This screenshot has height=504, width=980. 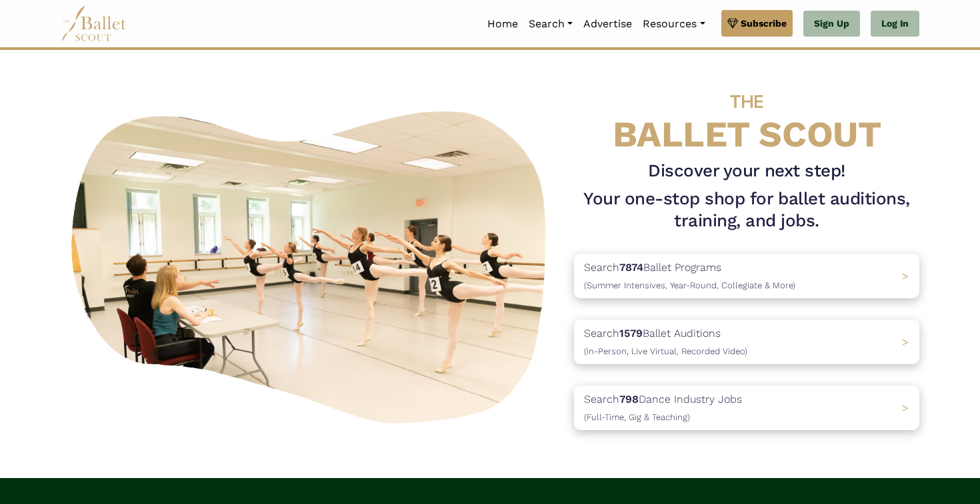 What do you see at coordinates (895, 24) in the screenshot?
I see `a: Log In` at bounding box center [895, 24].